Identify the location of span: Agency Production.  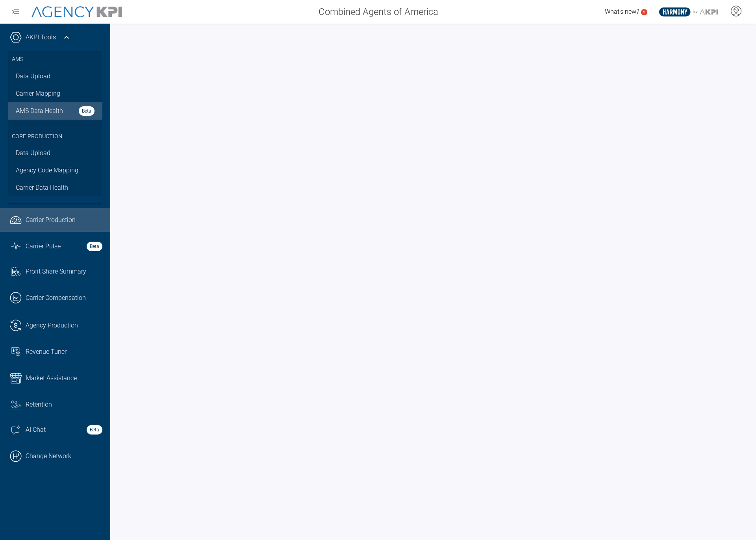
(51, 325).